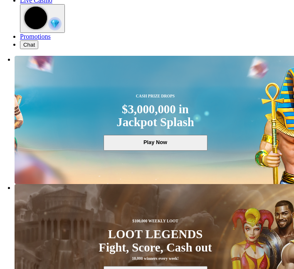 This screenshot has height=269, width=294. I want to click on button: reward-icon, so click(42, 18).